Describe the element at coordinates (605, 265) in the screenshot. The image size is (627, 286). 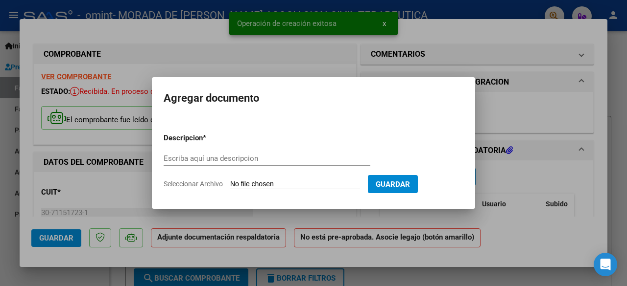
I see `div: Open Intercom Messenger` at that location.